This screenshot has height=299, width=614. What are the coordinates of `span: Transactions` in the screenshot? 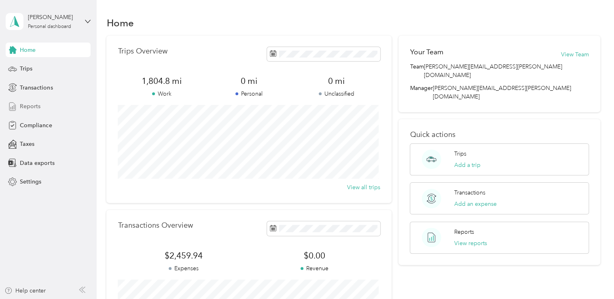 It's located at (36, 87).